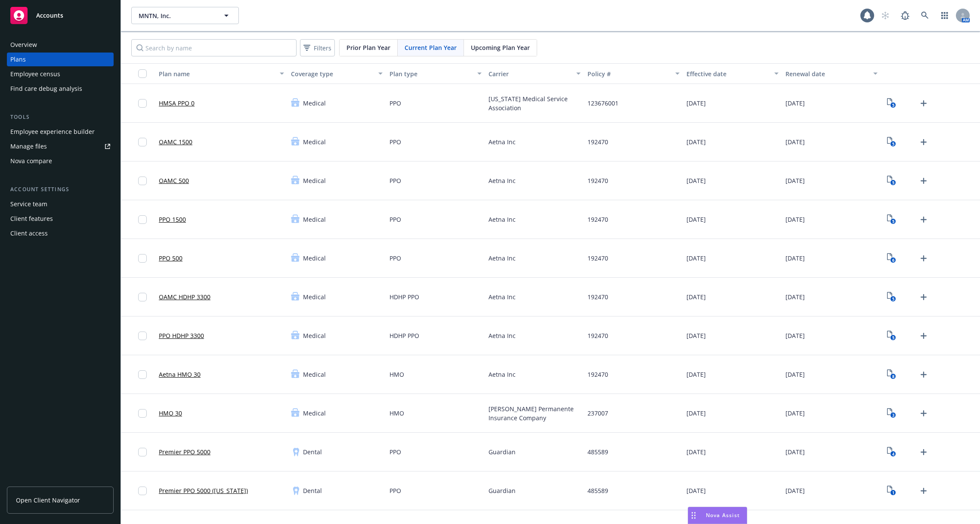 The image size is (980, 524). I want to click on div: Effective date, so click(728, 73).